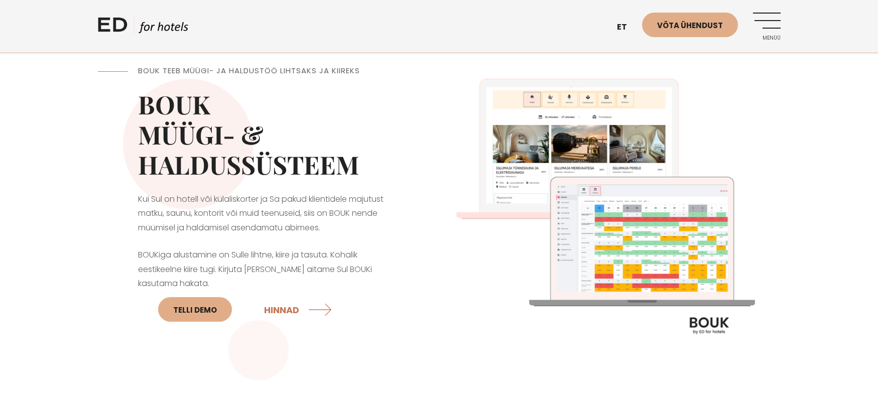  What do you see at coordinates (143, 28) in the screenshot?
I see `a: ED HOTELS` at bounding box center [143, 28].